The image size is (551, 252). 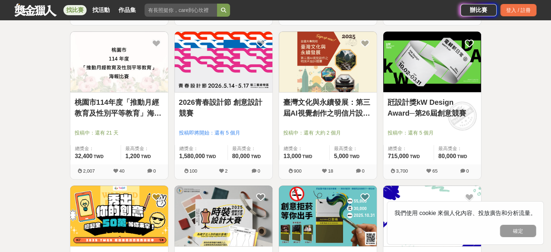 What do you see at coordinates (432, 132) in the screenshot?
I see `span: 投稿中：還有 5 個月` at bounding box center [432, 132].